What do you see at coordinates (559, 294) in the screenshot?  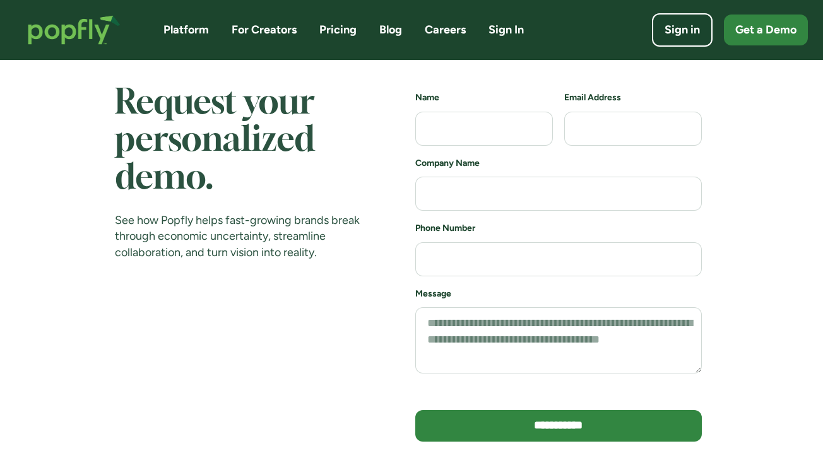 I see `h6: Message` at bounding box center [559, 294].